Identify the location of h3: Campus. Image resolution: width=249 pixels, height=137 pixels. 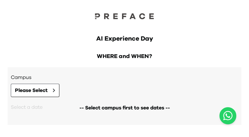
(124, 77).